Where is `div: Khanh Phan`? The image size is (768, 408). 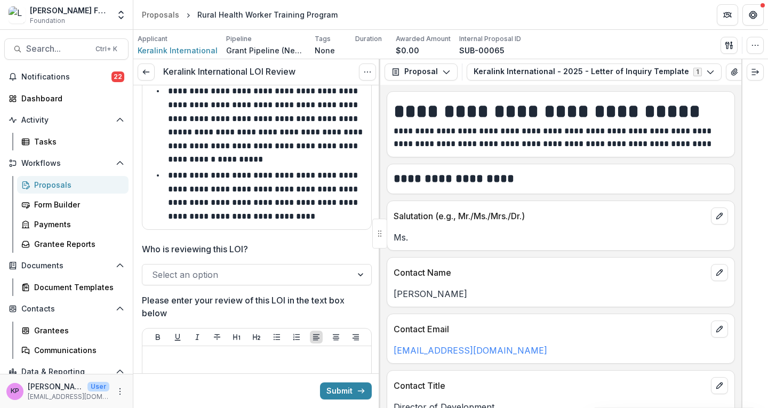 div: Khanh Phan is located at coordinates (15, 391).